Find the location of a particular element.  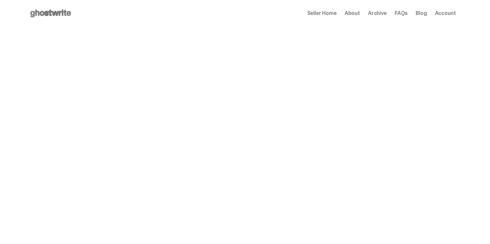

a: Account is located at coordinates (445, 13).